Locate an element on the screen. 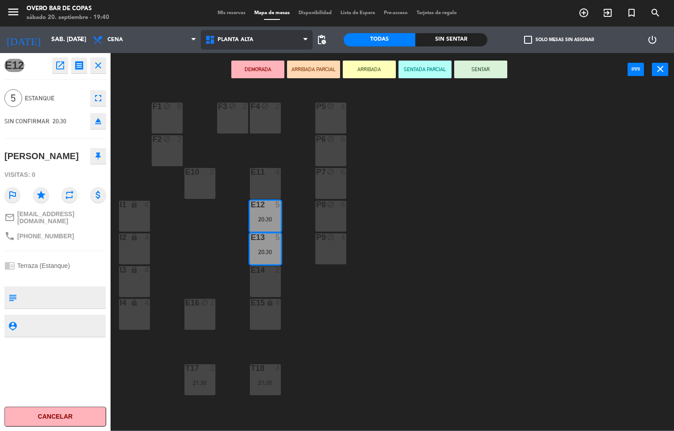 The width and height of the screenshot is (674, 431). button: close is located at coordinates (98, 65).